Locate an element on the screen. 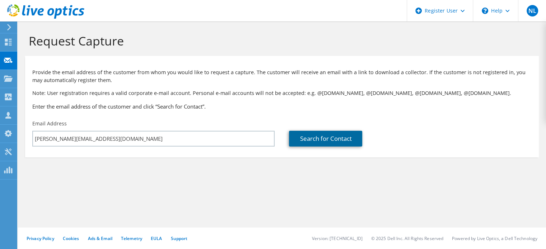  a: Support is located at coordinates (179, 239).